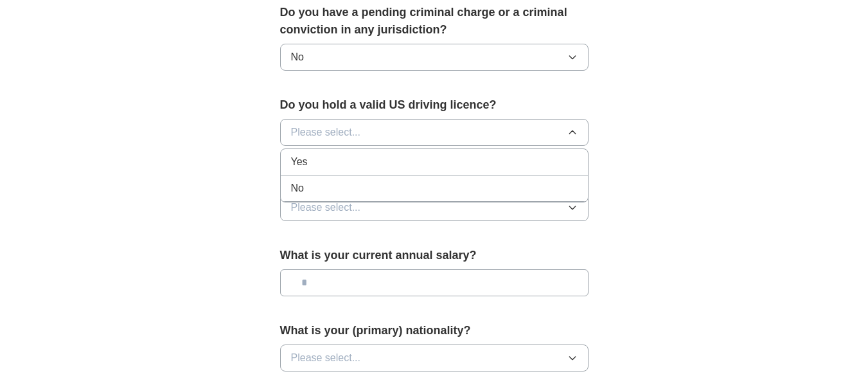 The height and width of the screenshot is (385, 868). Describe the element at coordinates (434, 21) in the screenshot. I see `label: Do you have a pending criminal charge or a criminal conviction in any jurisdiction?` at that location.